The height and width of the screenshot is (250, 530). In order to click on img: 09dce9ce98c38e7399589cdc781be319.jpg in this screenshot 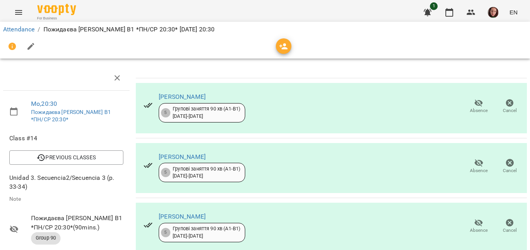, I will do `click(493, 12)`.